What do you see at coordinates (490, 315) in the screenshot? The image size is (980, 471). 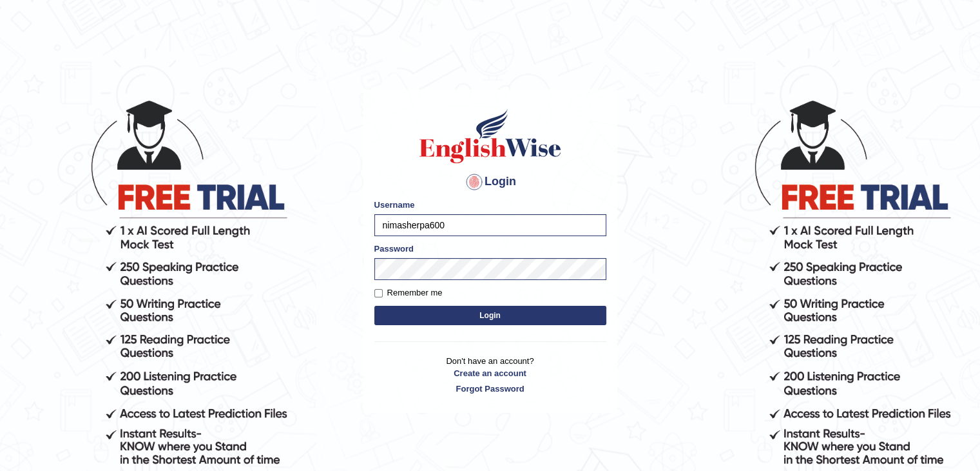 I see `button: Login` at bounding box center [490, 315].